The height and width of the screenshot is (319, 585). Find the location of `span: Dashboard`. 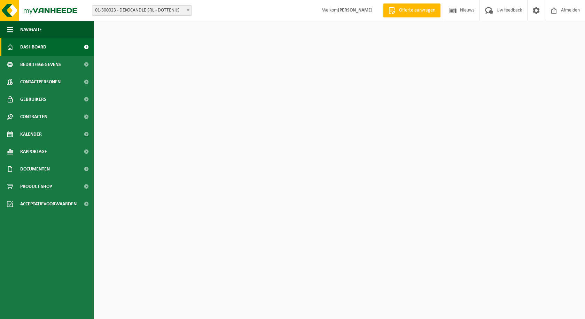

span: Dashboard is located at coordinates (33, 47).